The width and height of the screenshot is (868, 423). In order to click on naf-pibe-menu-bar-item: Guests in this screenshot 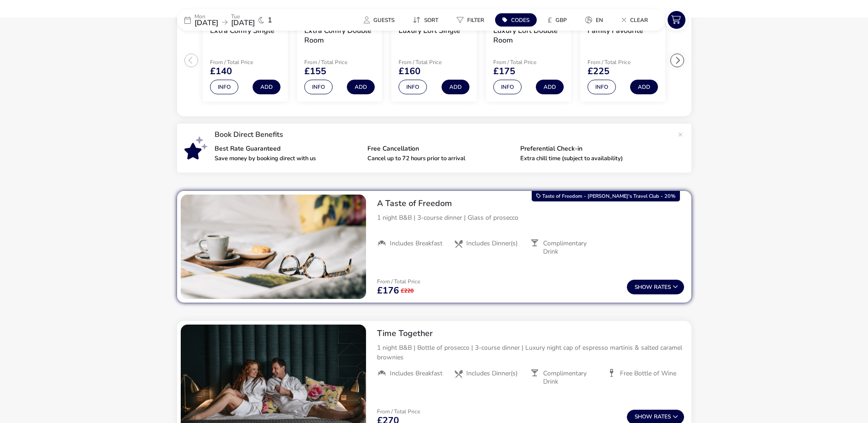, I will do `click(380, 20)`.